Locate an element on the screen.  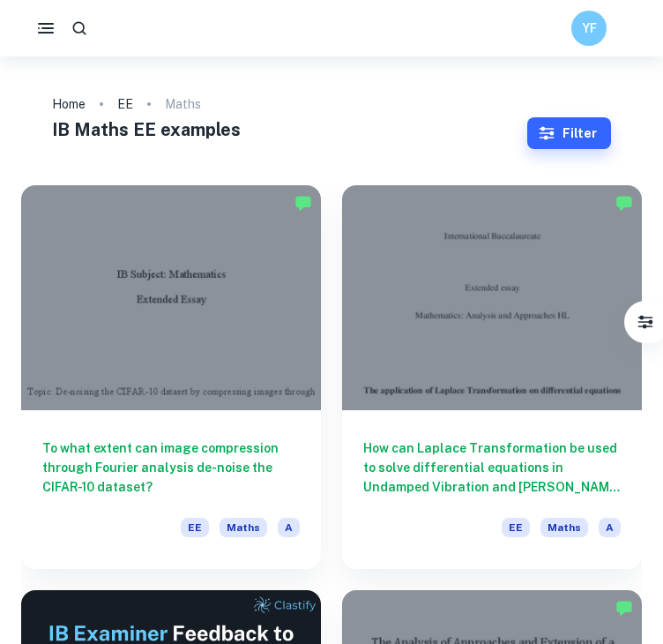
a: How can Laplace Transformation be used to solve differential equations in Undamped Vibration and ... is located at coordinates (492, 377).